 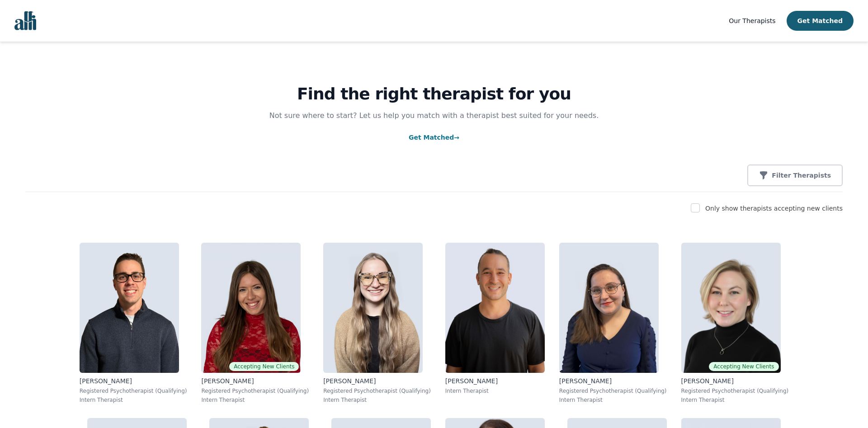 I want to click on img: Kavon_Banejad, so click(x=495, y=308).